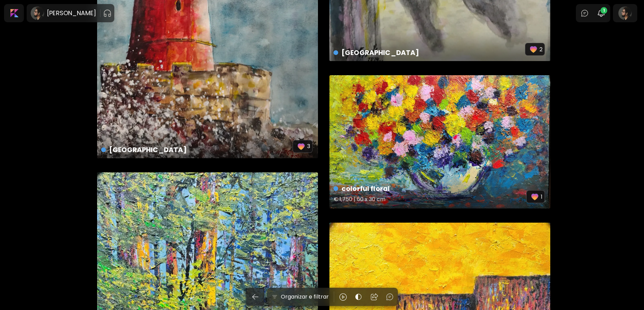  I want to click on span: 1, so click(604, 10).